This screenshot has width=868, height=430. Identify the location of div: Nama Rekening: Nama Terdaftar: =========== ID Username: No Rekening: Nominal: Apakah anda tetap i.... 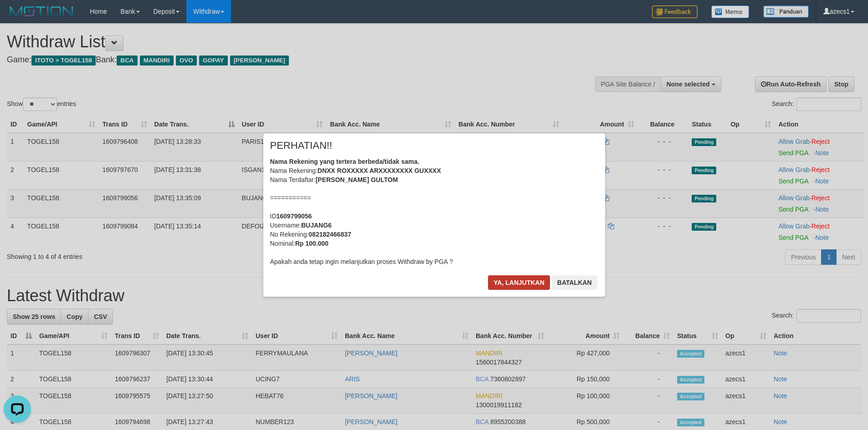
(434, 212).